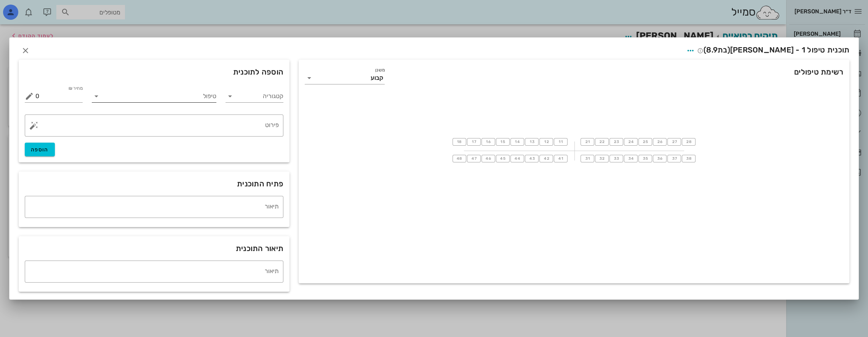  Describe the element at coordinates (561, 142) in the screenshot. I see `button: 11` at that location.